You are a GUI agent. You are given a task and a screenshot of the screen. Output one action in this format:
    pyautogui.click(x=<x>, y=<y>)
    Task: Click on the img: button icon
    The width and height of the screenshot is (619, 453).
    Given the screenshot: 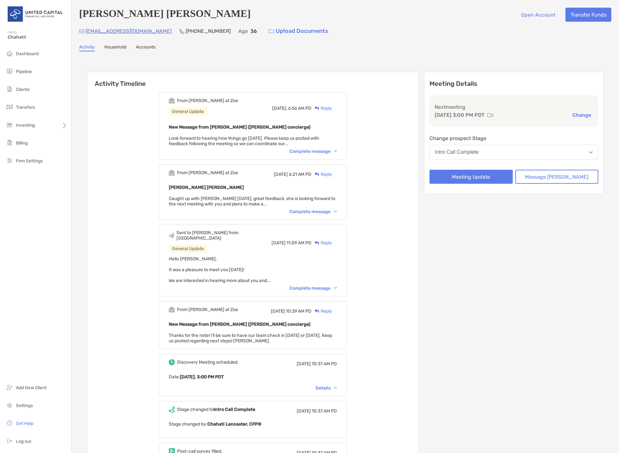 What is the action you would take?
    pyautogui.click(x=271, y=31)
    